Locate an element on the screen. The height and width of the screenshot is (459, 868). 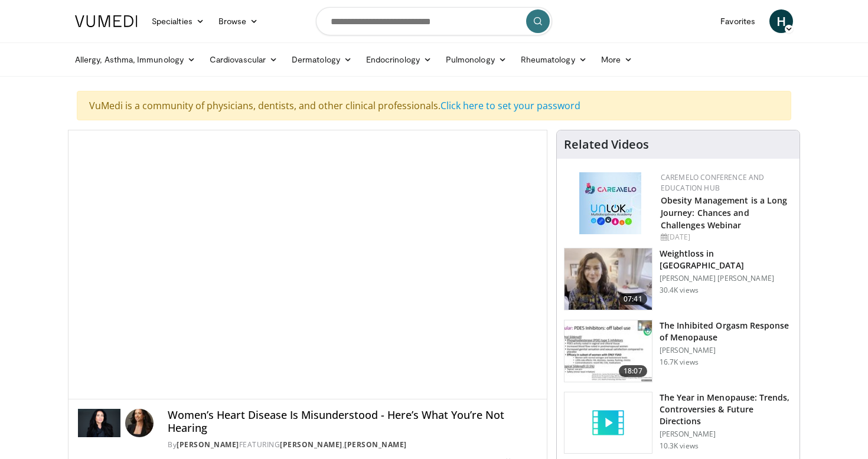
h4: Women’s Heart Disease Is Misunderstood - Here’s What You’re Not Hearing is located at coordinates (352, 421).